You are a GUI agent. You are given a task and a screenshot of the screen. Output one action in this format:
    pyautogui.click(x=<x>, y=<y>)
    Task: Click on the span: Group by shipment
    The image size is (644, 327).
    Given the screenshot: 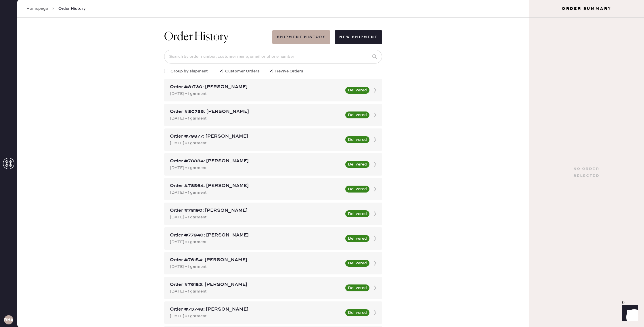 What is the action you would take?
    pyautogui.click(x=189, y=71)
    